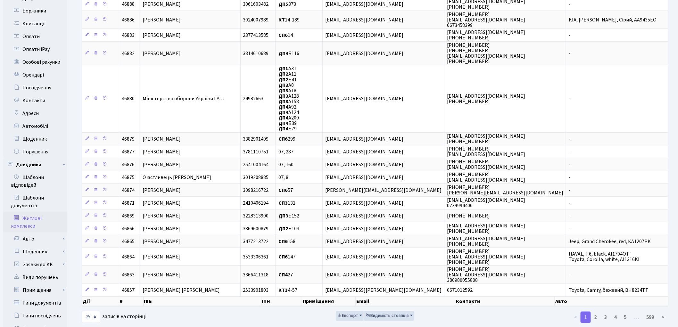 The image size is (678, 327). I want to click on span: Експорт, so click(348, 316).